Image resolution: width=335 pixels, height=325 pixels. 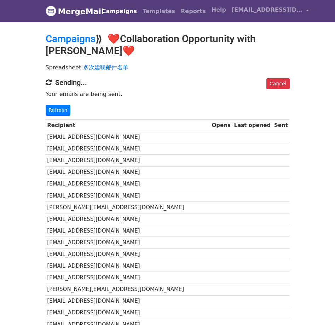 I want to click on a: 多次建联邮件名单, so click(x=106, y=67).